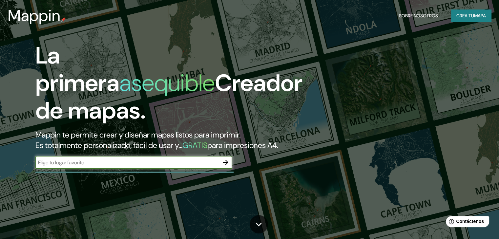  What do you see at coordinates (138, 135) in the screenshot?
I see `font: Mappin te permite crear y diseñar mapas listos para imprimir.` at bounding box center [138, 135].